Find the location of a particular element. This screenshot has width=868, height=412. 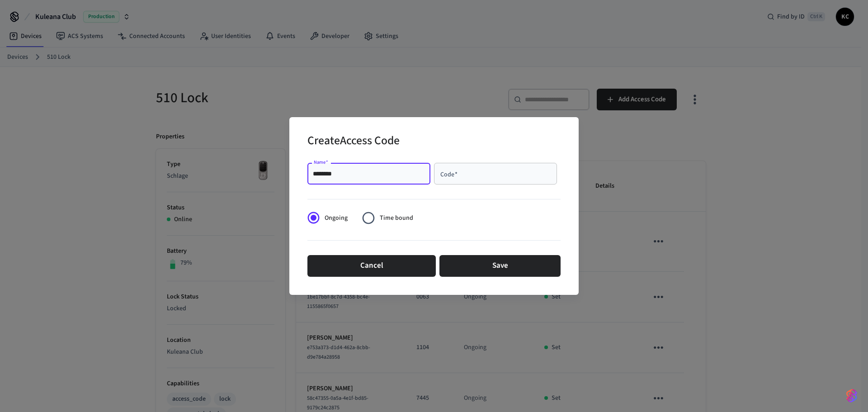

img: SeamLogoGradient.69752ec5.svg is located at coordinates (852, 396).